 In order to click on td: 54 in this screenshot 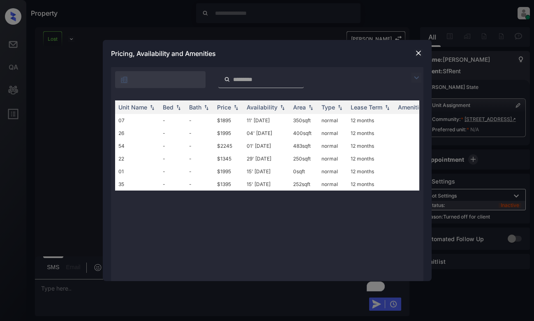, I will do `click(137, 146)`.